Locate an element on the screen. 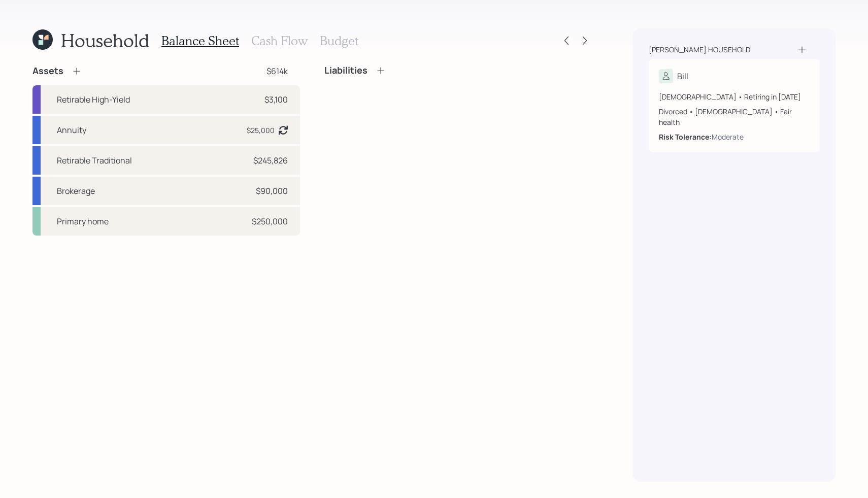 The width and height of the screenshot is (868, 498). h4: Assets is located at coordinates (48, 71).